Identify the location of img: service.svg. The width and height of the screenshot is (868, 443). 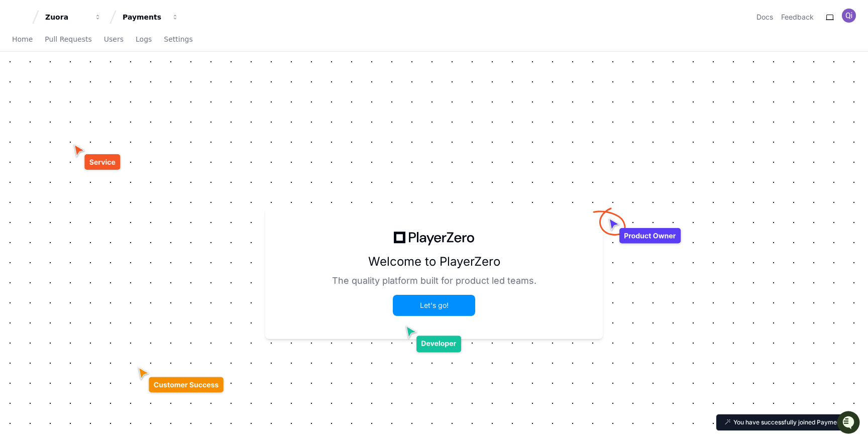
(97, 158).